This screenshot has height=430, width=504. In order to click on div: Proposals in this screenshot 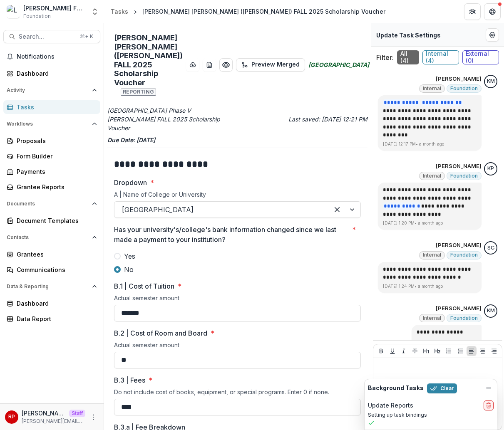, I will do `click(55, 141)`.